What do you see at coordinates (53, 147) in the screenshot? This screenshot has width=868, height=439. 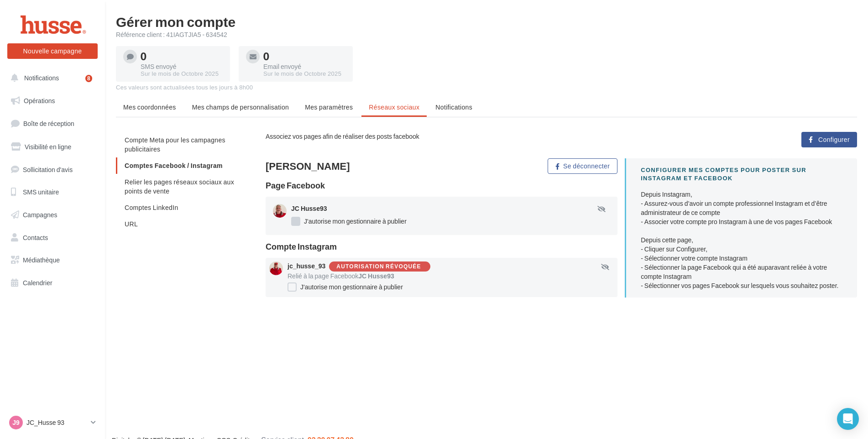 I see `a: Visibilité en ligne` at bounding box center [53, 147].